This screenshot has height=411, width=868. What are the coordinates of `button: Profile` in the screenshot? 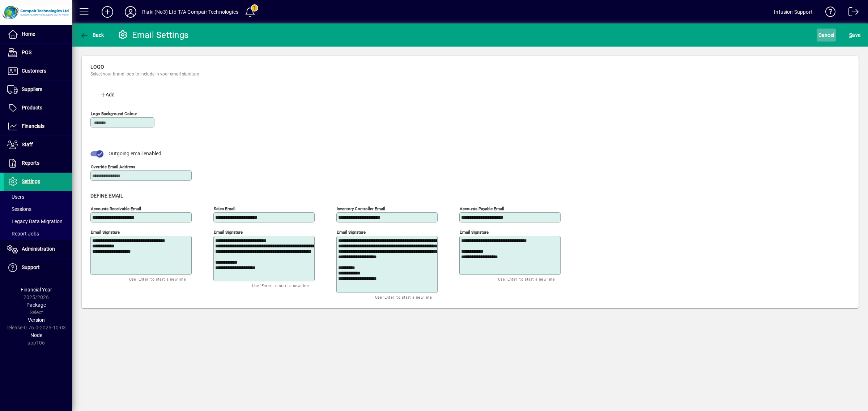 It's located at (130, 12).